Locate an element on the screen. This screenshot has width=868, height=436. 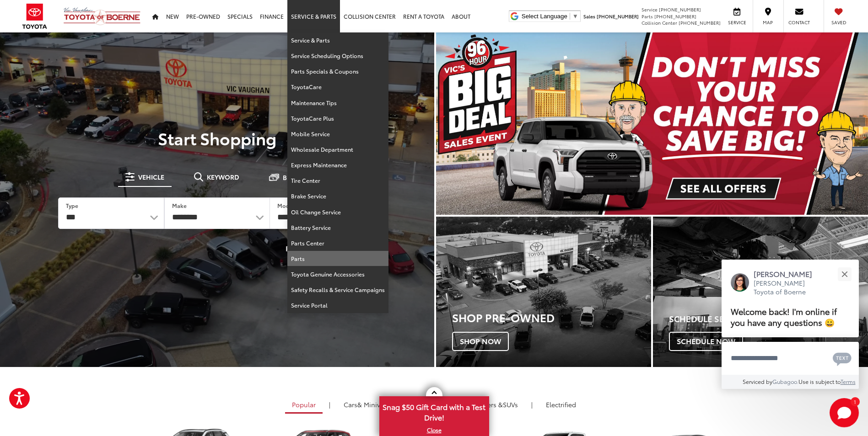
button: Reset is located at coordinates (296, 248).